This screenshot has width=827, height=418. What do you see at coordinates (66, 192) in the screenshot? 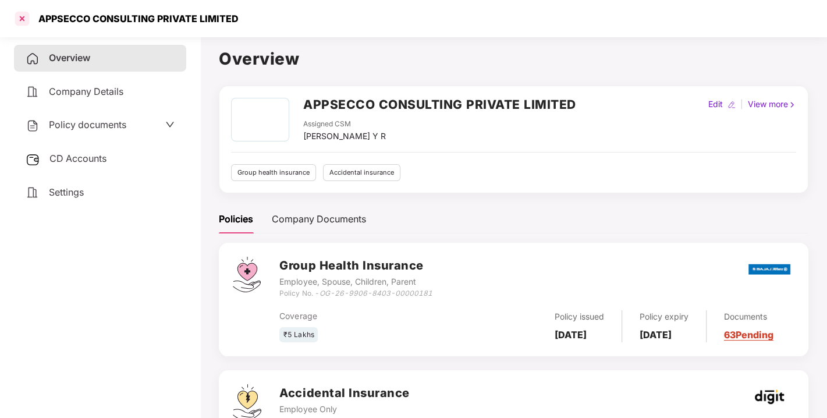
I see `span: Settings` at bounding box center [66, 192].